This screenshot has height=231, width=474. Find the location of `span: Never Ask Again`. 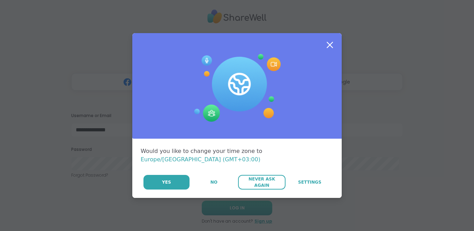

span: Never Ask Again is located at coordinates (261, 183).